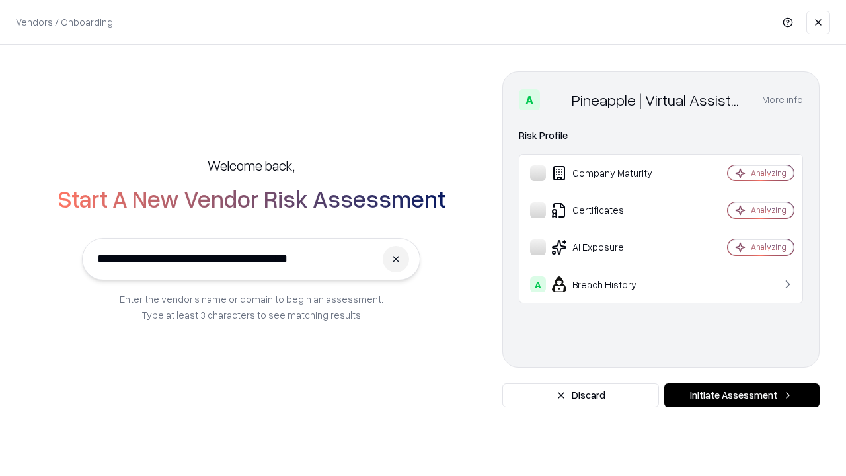 The image size is (846, 476). I want to click on h5: Welcome back,, so click(251, 165).